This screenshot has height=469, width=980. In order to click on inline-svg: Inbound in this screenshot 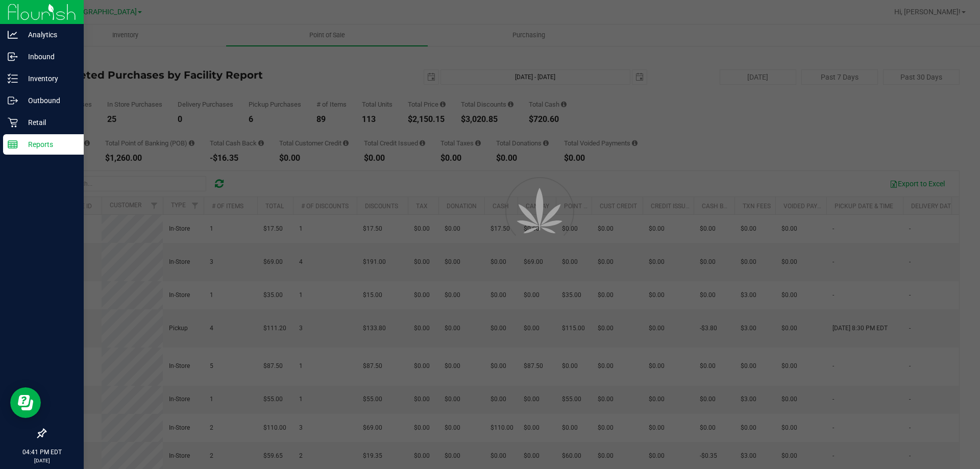, I will do `click(12, 56)`.